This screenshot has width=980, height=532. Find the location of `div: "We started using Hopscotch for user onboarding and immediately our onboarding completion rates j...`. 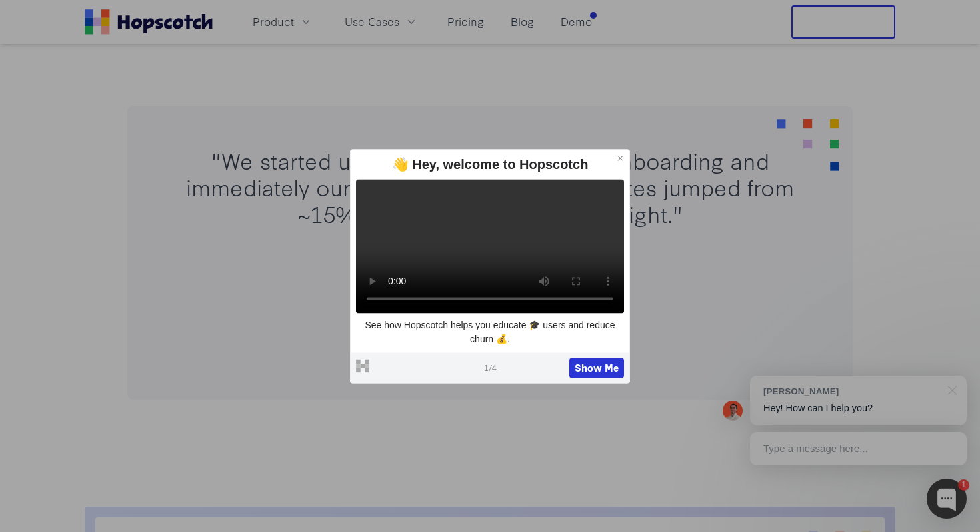

div: "We started using Hopscotch for user onboarding and immediately our onboarding completion rates j... is located at coordinates (490, 186).